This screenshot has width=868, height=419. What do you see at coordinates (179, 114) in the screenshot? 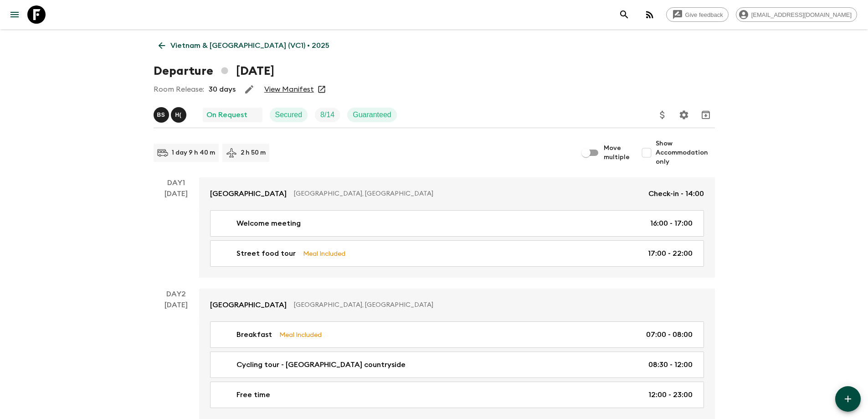
I see `p: H (` at bounding box center [179, 114].